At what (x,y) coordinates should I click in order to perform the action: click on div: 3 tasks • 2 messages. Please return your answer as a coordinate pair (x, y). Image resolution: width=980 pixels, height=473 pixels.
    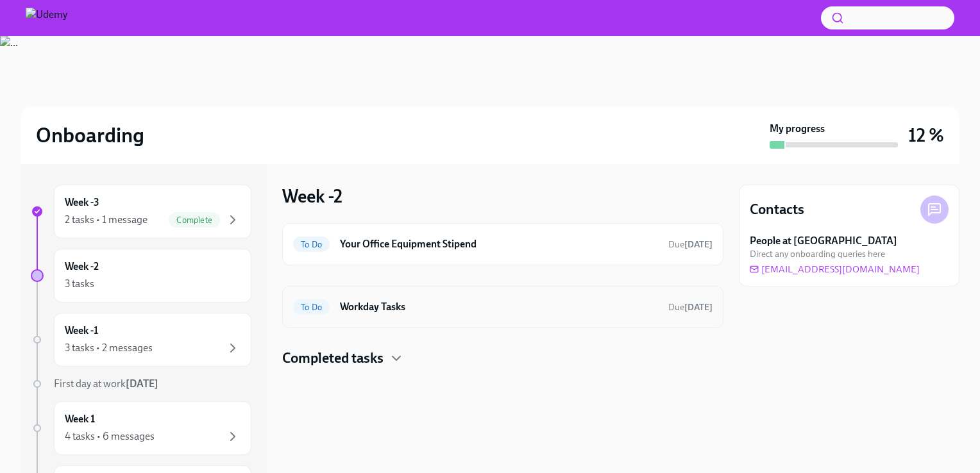
    Looking at the image, I should click on (109, 349).